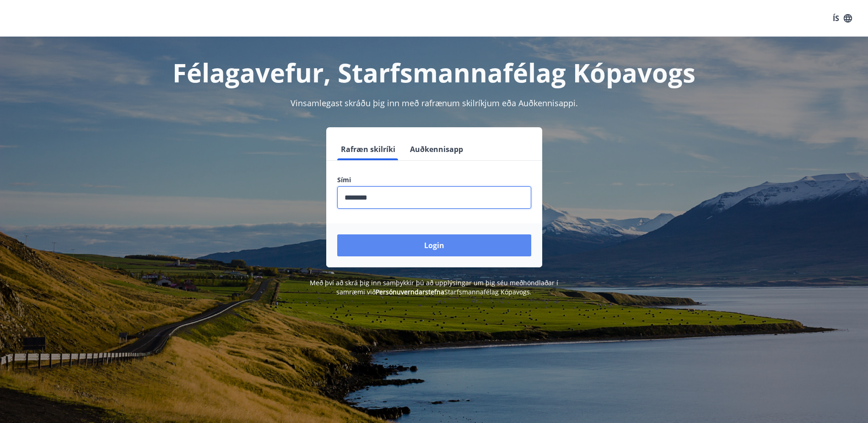 The width and height of the screenshot is (868, 423). What do you see at coordinates (434, 72) in the screenshot?
I see `h1: Félagavefur, Starfsmannafélag Kópavogs` at bounding box center [434, 72].